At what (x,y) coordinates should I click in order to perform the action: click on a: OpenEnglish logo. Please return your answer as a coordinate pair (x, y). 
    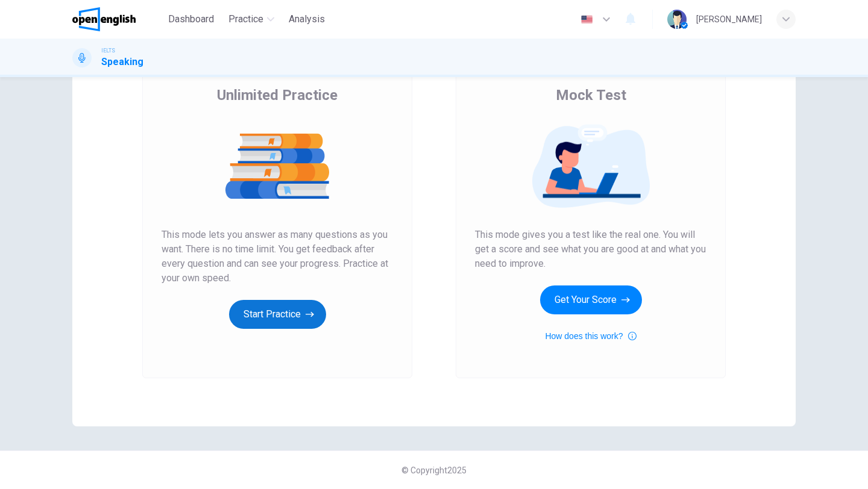
    Looking at the image, I should click on (117, 20).